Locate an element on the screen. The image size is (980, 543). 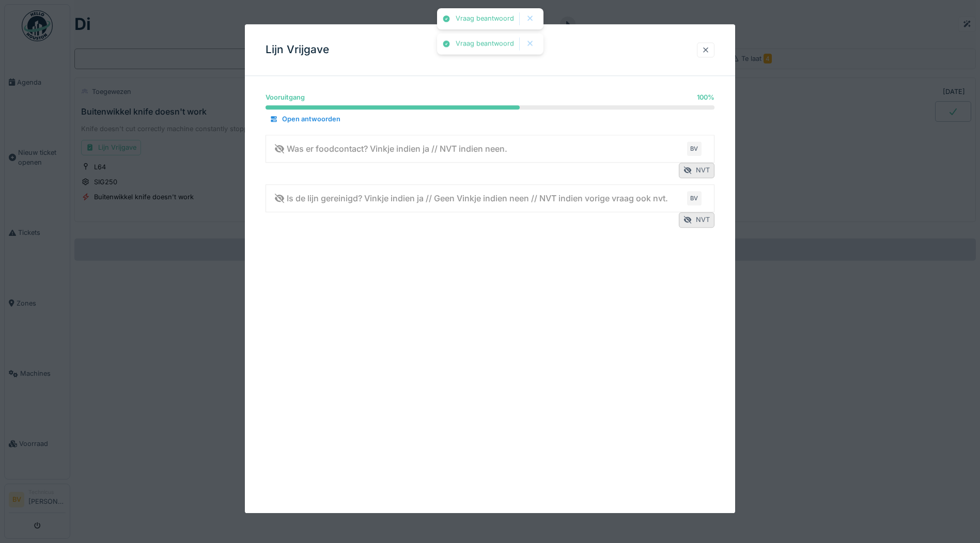
h3: Lijn Vrijgave is located at coordinates (297, 50).